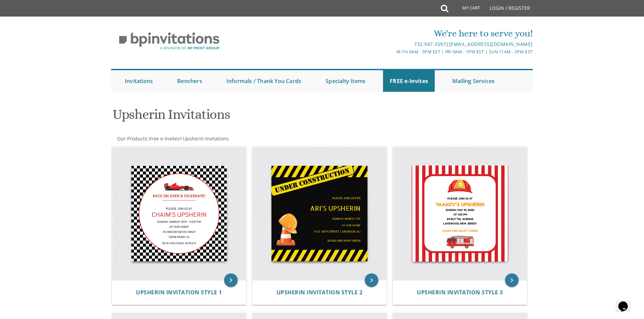  I want to click on a: Benchers, so click(190, 81).